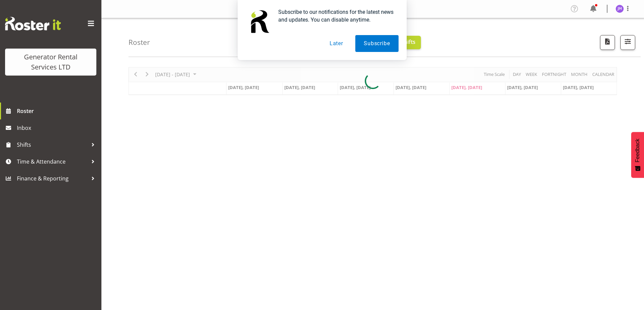  What do you see at coordinates (335, 16) in the screenshot?
I see `div: Subscribe to our notifications for the latest news and updates. You can disable anytime.` at bounding box center [335, 16].